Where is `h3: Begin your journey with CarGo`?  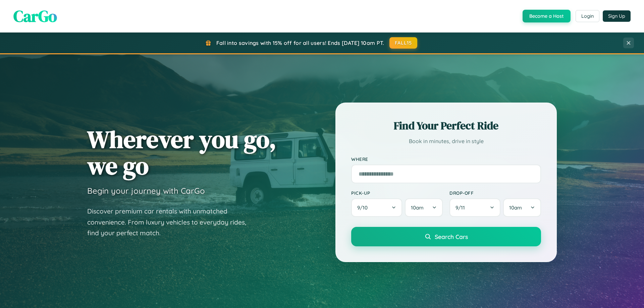 h3: Begin your journey with CarGo is located at coordinates (146, 191).